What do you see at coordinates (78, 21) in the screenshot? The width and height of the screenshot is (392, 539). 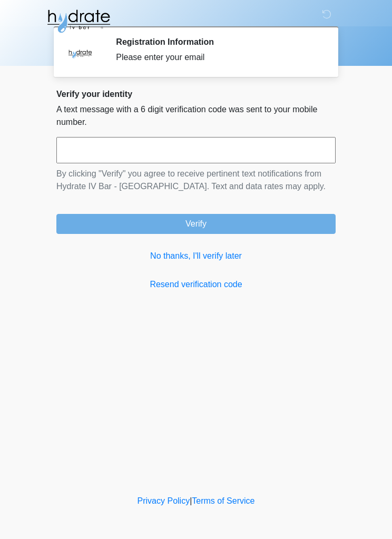 I see `img: Hydrate IV Bar - Glendale Logo` at bounding box center [78, 21].